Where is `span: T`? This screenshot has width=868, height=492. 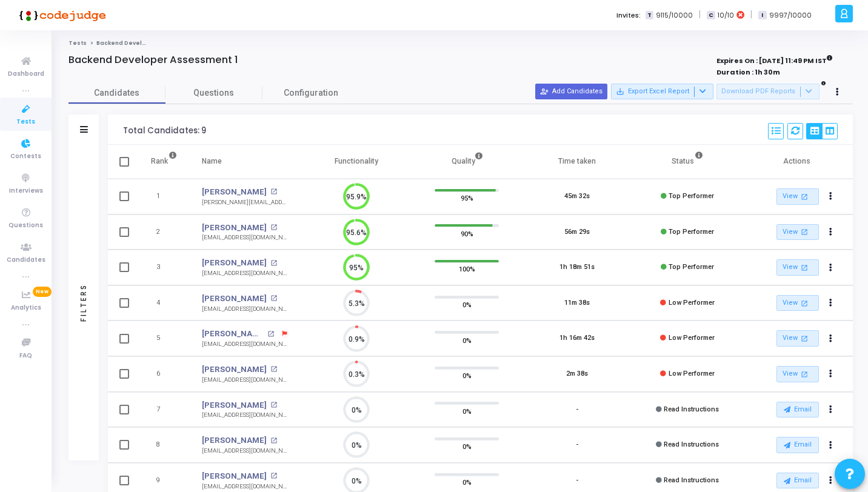 span: T is located at coordinates (649, 15).